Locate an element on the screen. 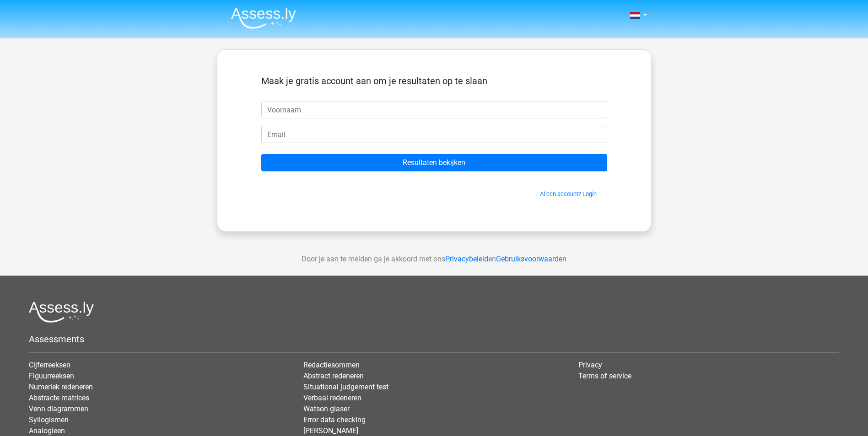 This screenshot has height=436, width=868. h5: Maak je gratis account aan om je resultaten op te slaan is located at coordinates (434, 81).